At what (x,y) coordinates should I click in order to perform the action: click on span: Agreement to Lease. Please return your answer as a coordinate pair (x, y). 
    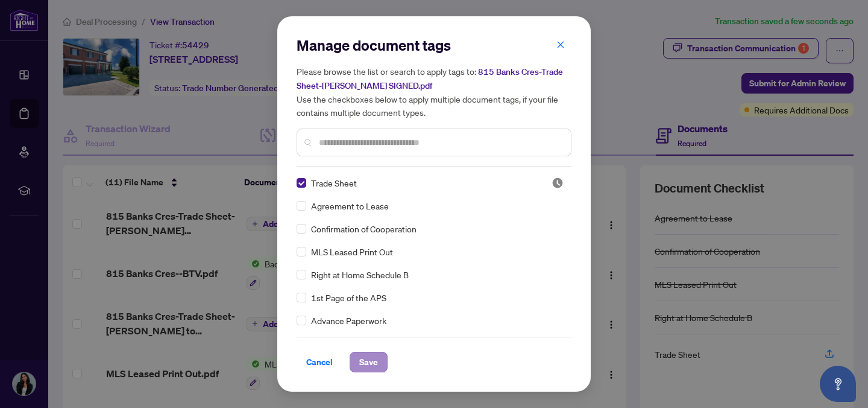
    Looking at the image, I should click on (350, 206).